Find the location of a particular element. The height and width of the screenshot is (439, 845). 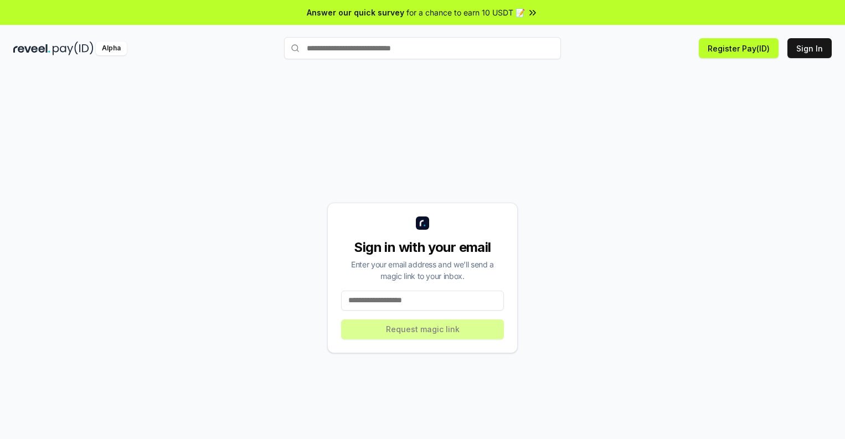

img: reveel_dark is located at coordinates (32, 48).